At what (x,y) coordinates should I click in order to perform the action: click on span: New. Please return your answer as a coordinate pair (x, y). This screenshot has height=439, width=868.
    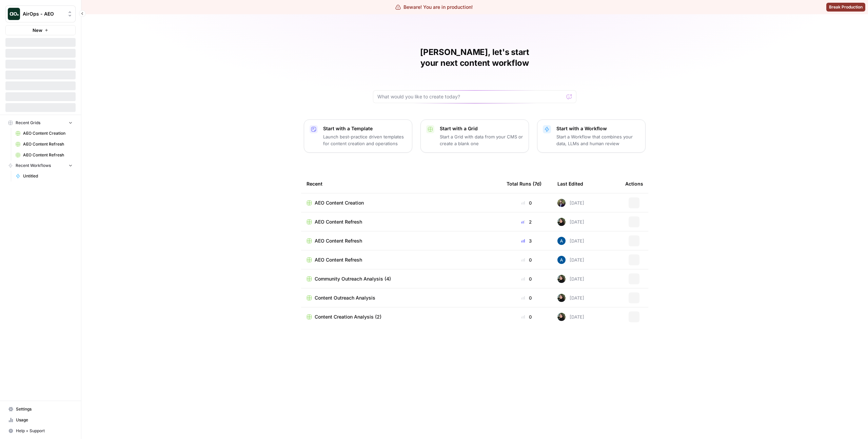
    Looking at the image, I should click on (38, 30).